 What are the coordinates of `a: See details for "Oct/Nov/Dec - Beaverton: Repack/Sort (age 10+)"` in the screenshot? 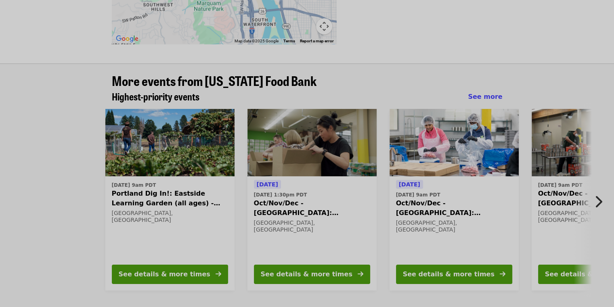 It's located at (454, 200).